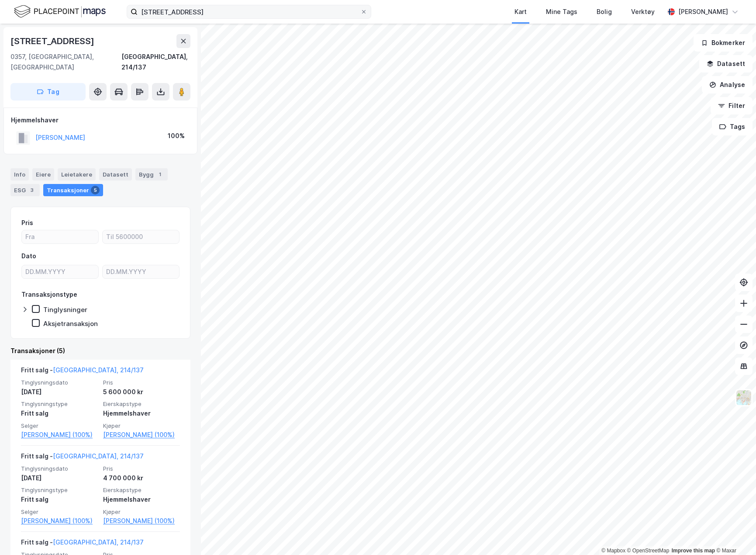 The width and height of the screenshot is (756, 555). I want to click on div: Pris, so click(27, 223).